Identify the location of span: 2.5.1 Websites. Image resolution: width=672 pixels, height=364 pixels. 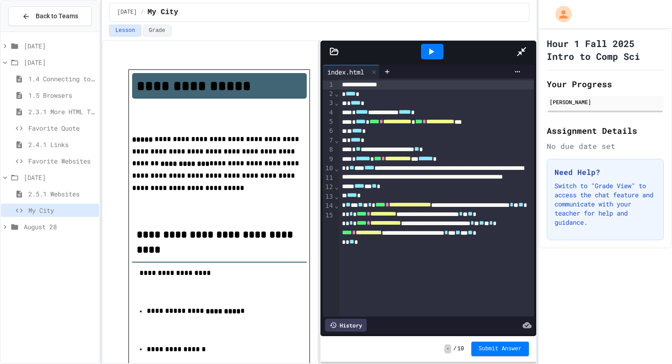
(62, 194).